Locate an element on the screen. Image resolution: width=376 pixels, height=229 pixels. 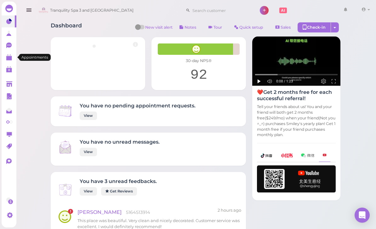
p: Tell your friends about us! You and your friend will both get 2 months free($249/mo) when your fr... is located at coordinates (297, 121).